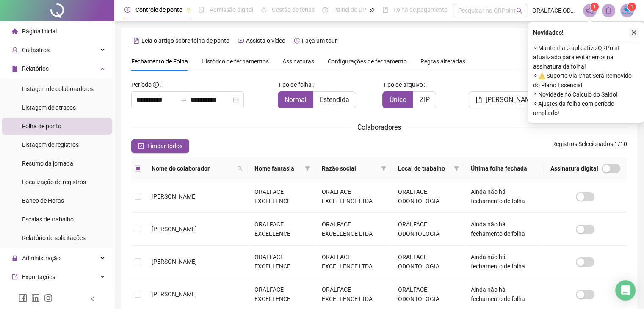 The image size is (644, 309). What do you see at coordinates (15, 258) in the screenshot?
I see `span: lock` at bounding box center [15, 258].